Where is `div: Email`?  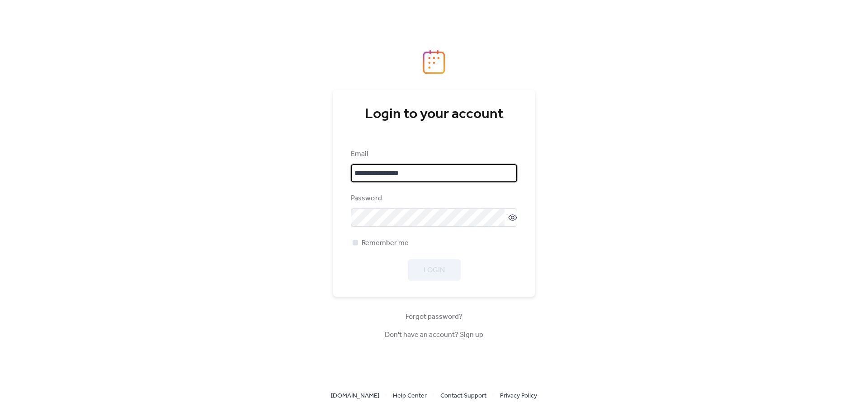 div: Email is located at coordinates (433, 154).